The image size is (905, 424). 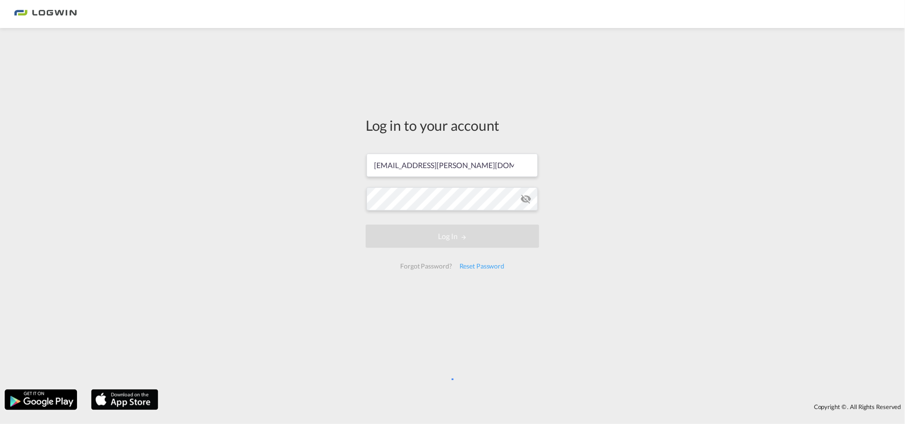 What do you see at coordinates (452, 165) in the screenshot?
I see `input: Enter email/phone number` at bounding box center [452, 165].